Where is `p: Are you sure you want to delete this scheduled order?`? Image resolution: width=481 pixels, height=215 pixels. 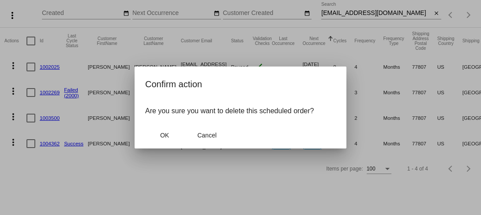
p: Are you sure you want to delete this scheduled order? is located at coordinates (240, 111).